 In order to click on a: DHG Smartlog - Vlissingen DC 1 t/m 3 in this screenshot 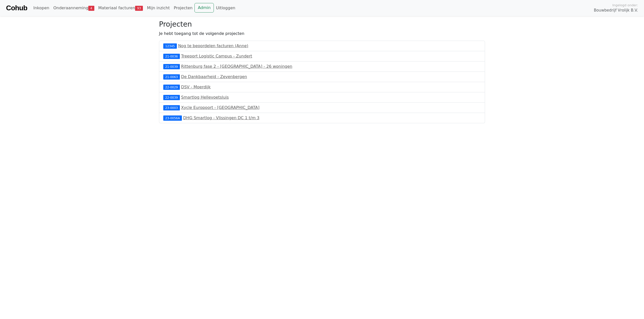, I will do `click(221, 118)`.